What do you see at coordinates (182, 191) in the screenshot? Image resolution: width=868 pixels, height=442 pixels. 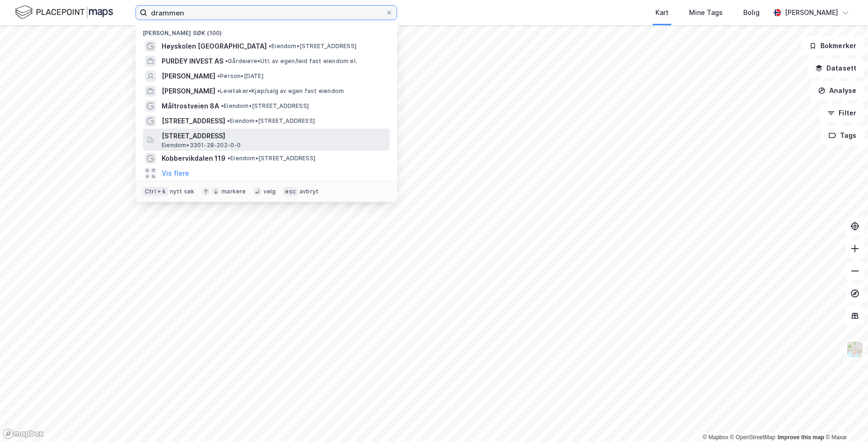 I see `div: nytt søk` at bounding box center [182, 191].